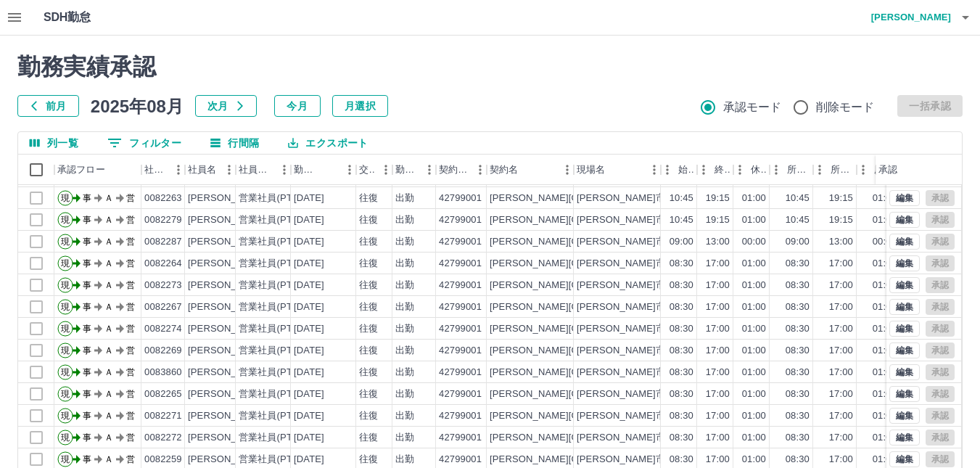  I want to click on div: 勤務区分, so click(414, 170).